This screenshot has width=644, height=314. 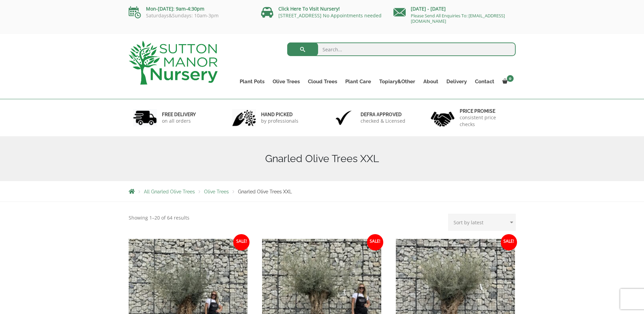 I want to click on p: Saturdays&Sundays: 10am-3pm, so click(x=190, y=15).